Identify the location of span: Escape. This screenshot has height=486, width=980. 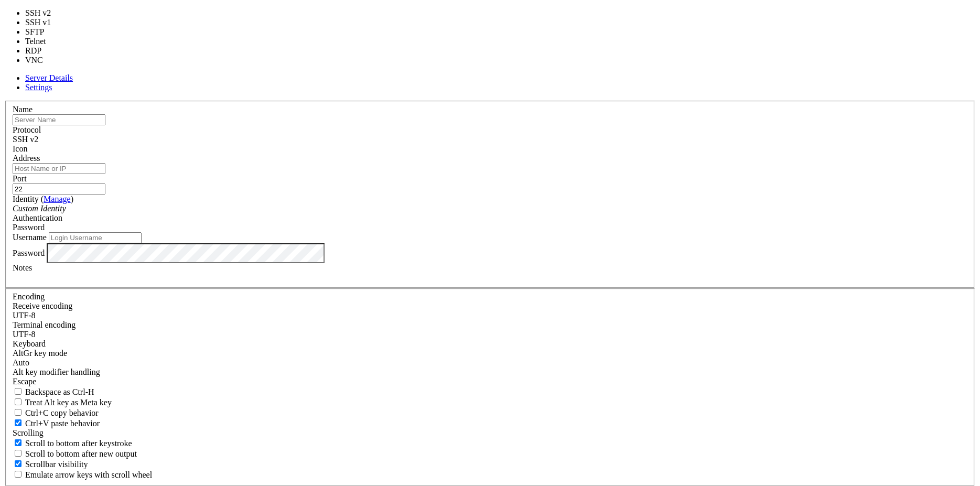
(24, 381).